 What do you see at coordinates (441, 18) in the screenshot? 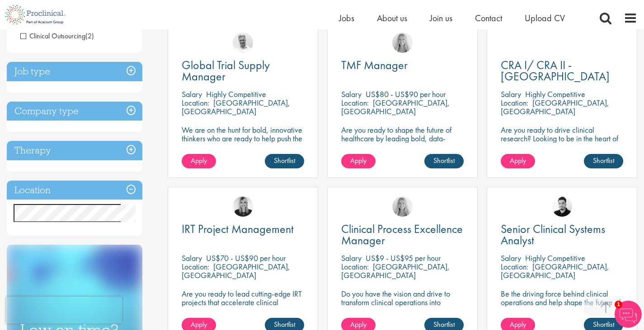
I see `a: Join us` at bounding box center [441, 18].